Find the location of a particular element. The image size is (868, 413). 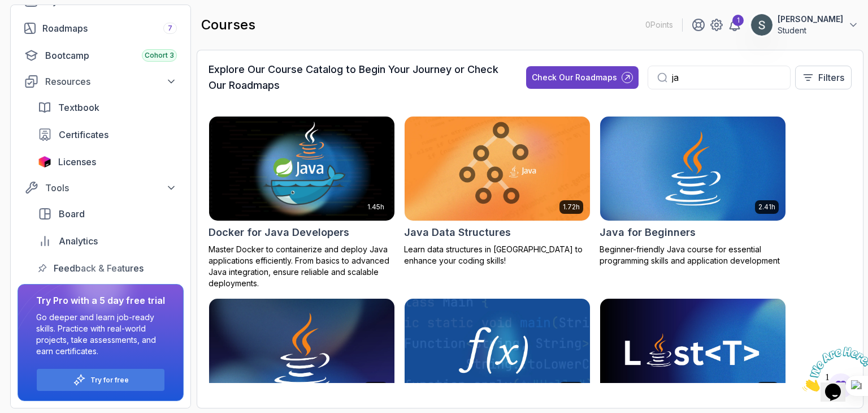

a: Java for Beginners card2.41hJava for BeginnersBeginner-friendly Java course for essential program... is located at coordinates (693, 191).